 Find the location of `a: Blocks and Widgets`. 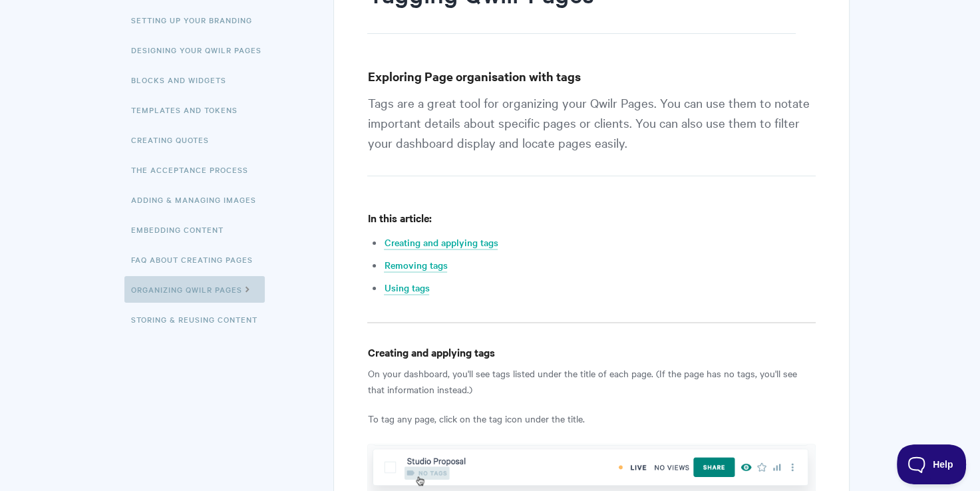

a: Blocks and Widgets is located at coordinates (184, 80).